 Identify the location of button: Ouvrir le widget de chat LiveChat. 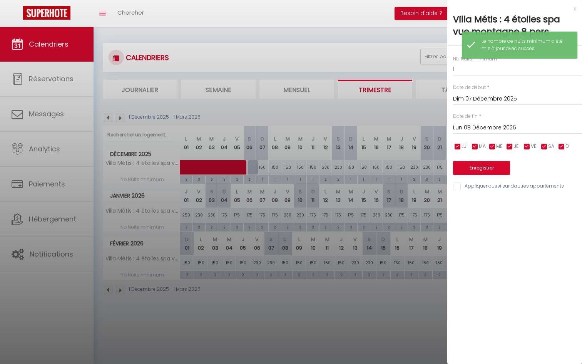
(18, 15).